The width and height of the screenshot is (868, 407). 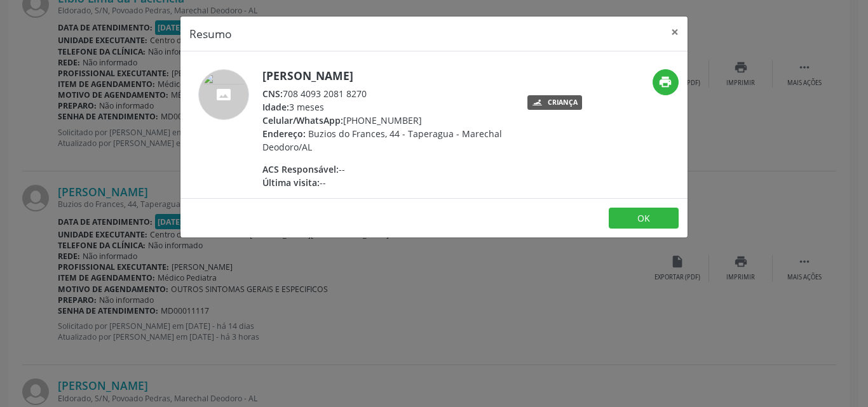 I want to click on div: 3 meses, so click(x=386, y=107).